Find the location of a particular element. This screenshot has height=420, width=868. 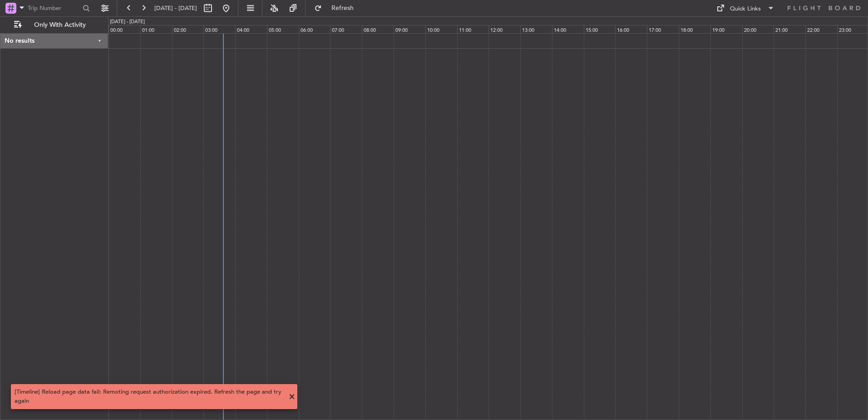

div: 14:00 is located at coordinates (568, 29).